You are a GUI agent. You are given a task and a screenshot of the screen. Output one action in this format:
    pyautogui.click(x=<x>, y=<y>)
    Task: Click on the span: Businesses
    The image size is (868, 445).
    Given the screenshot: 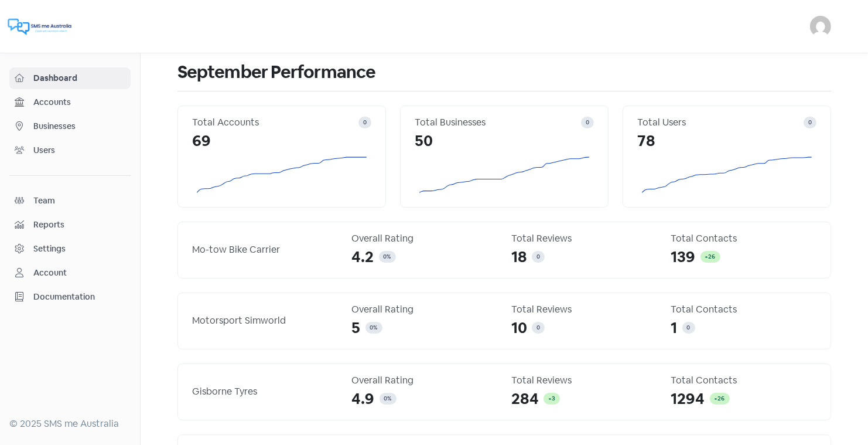 What is the action you would take?
    pyautogui.click(x=79, y=126)
    